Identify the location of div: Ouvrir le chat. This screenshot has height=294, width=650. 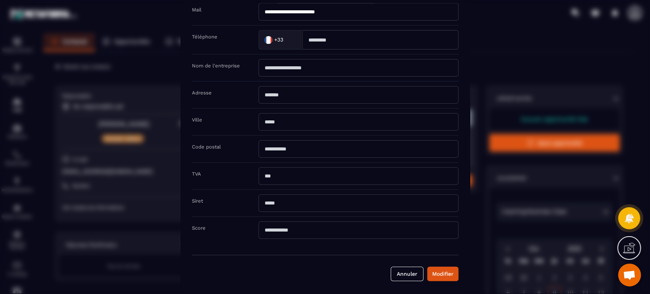
(630, 275).